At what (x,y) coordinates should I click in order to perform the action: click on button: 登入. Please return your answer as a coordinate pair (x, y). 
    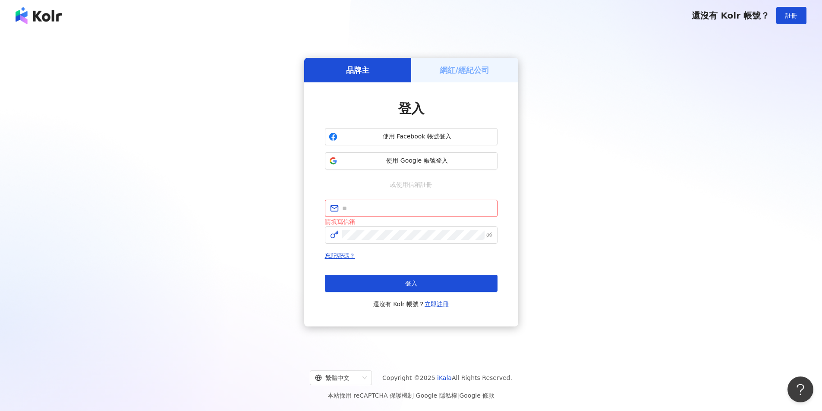
    Looking at the image, I should click on (411, 283).